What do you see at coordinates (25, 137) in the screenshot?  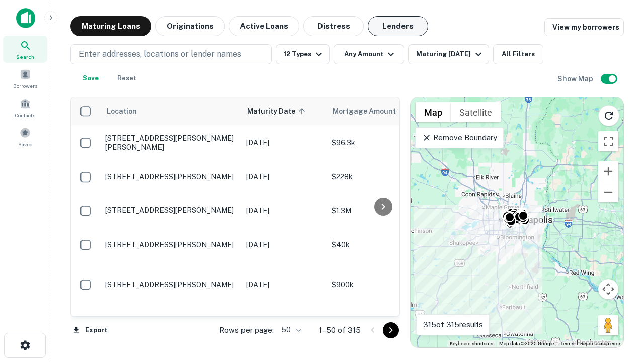 I see `a: Saved` at bounding box center [25, 137].